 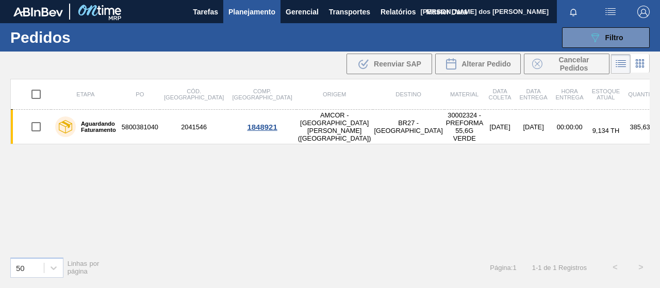 What do you see at coordinates (82, 37) in the screenshot?
I see `h1: Pedidos` at bounding box center [82, 37].